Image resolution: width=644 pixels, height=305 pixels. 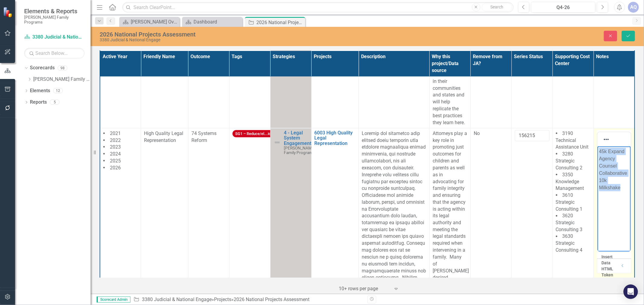 I want to click on a: 4 - Legal System Engagement, so click(x=300, y=138).